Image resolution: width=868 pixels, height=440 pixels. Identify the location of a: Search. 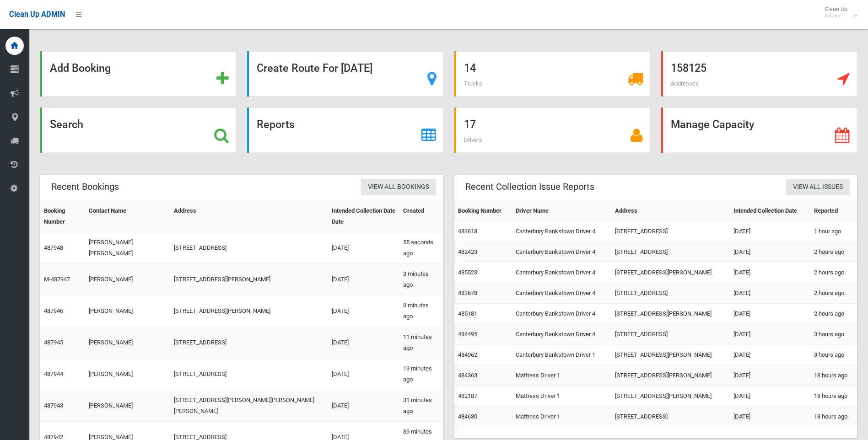
(138, 130).